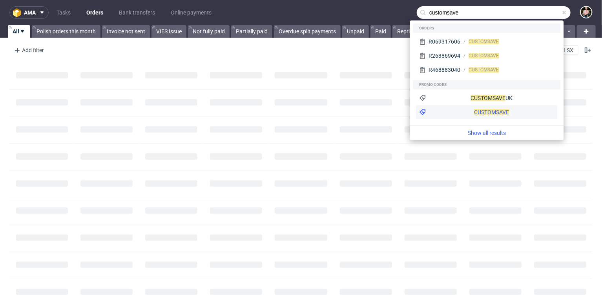 The image size is (602, 302). Describe the element at coordinates (28, 50) in the screenshot. I see `div: Add filter` at that location.